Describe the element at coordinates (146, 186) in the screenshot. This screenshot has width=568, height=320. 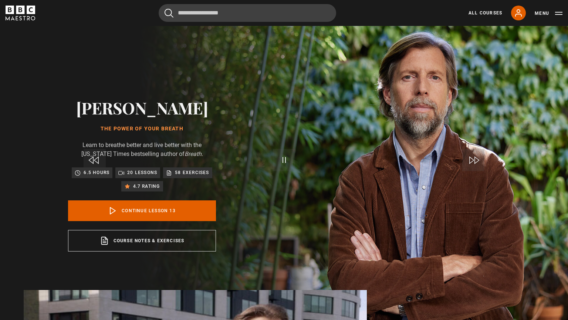
I see `p: 4.7 rating` at that location.